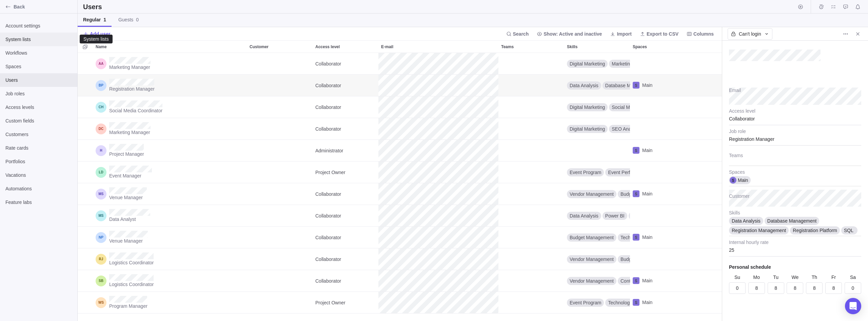  Describe the element at coordinates (39, 189) in the screenshot. I see `span: Automations` at that location.